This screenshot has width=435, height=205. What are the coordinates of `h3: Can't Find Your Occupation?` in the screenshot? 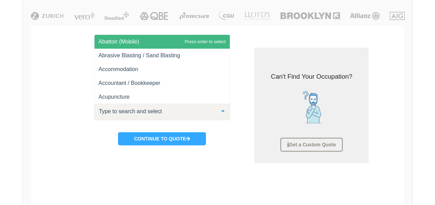 It's located at (311, 77).